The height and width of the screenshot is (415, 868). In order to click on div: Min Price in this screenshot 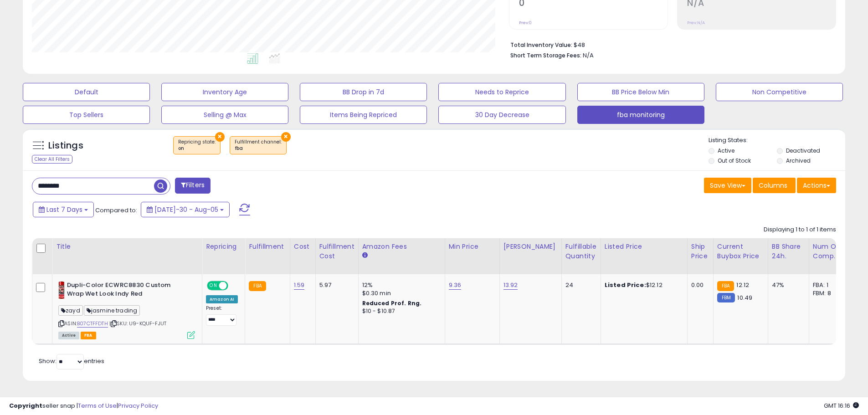, I will do `click(472, 247)`.